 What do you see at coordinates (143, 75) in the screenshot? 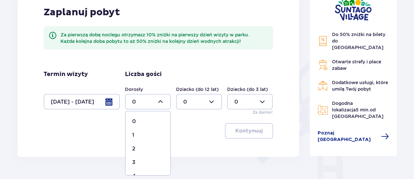
I see `p: Liczba gości` at bounding box center [143, 75].